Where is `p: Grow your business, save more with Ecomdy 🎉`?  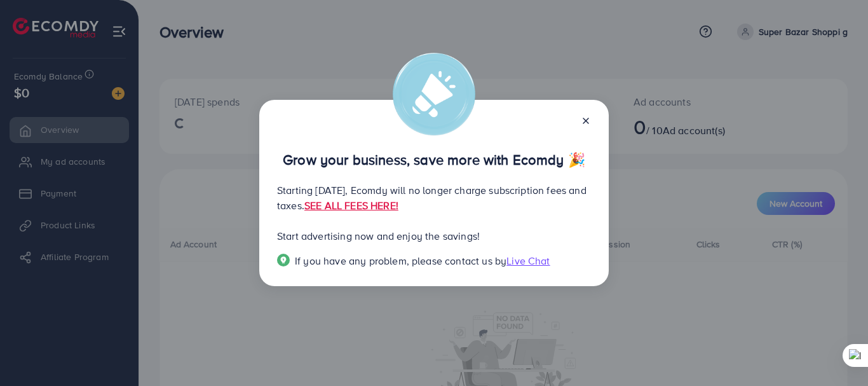 p: Grow your business, save more with Ecomdy 🎉 is located at coordinates (434, 160).